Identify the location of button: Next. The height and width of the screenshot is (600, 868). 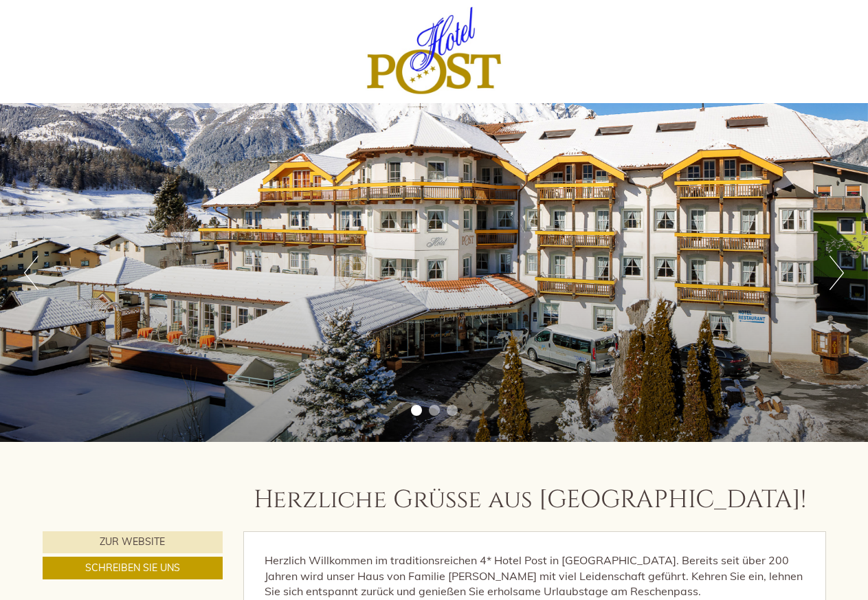
(837, 273).